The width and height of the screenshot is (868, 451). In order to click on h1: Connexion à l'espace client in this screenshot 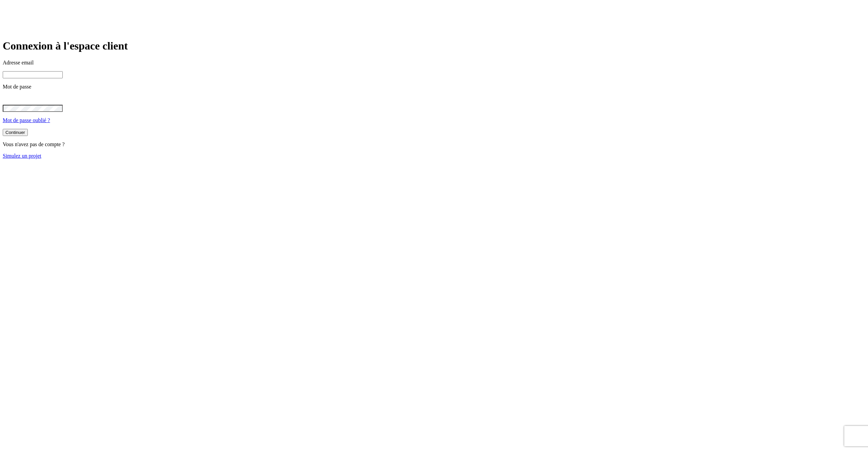, I will do `click(434, 45)`.